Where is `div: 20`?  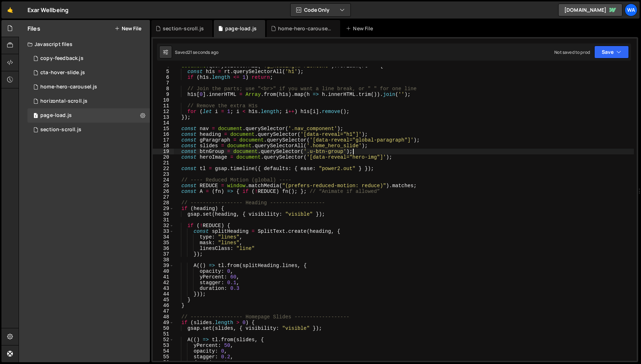
div: 20 is located at coordinates (163, 157).